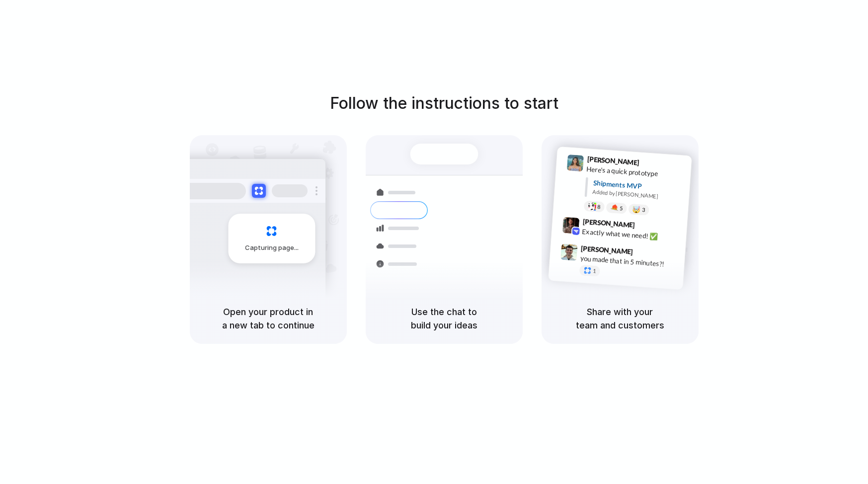  Describe the element at coordinates (620, 318) in the screenshot. I see `h5: Share with your team and customers` at that location.